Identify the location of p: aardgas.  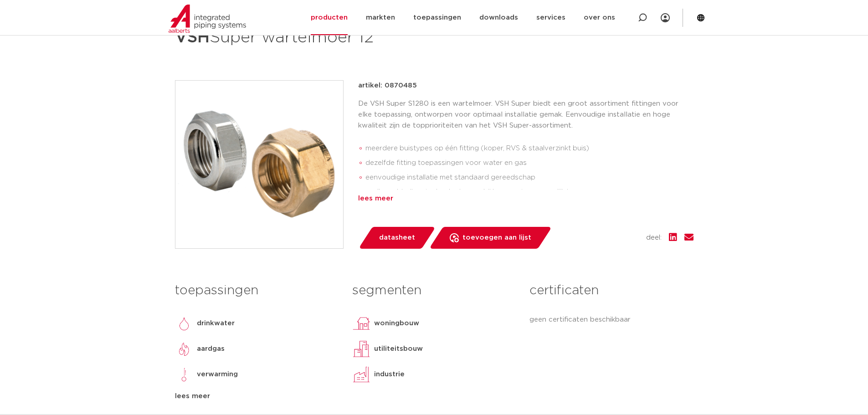
(211, 349).